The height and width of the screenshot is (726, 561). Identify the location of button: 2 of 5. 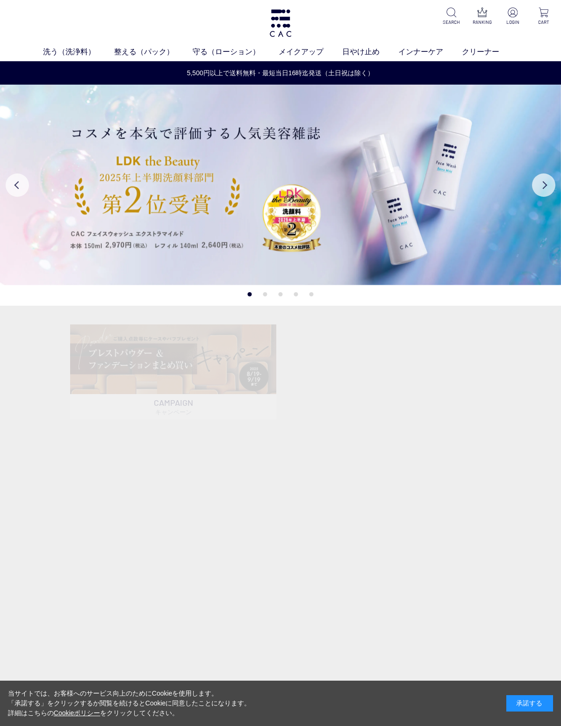
(265, 294).